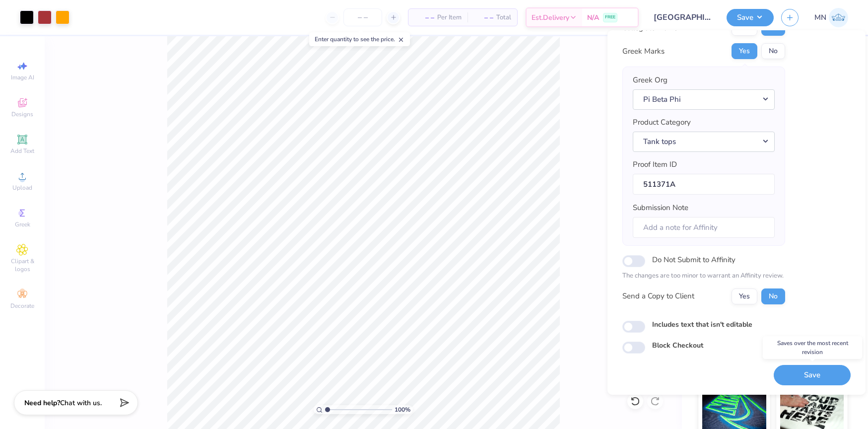 The height and width of the screenshot is (429, 868). What do you see at coordinates (449, 17) in the screenshot?
I see `span: Per Item` at bounding box center [449, 17].